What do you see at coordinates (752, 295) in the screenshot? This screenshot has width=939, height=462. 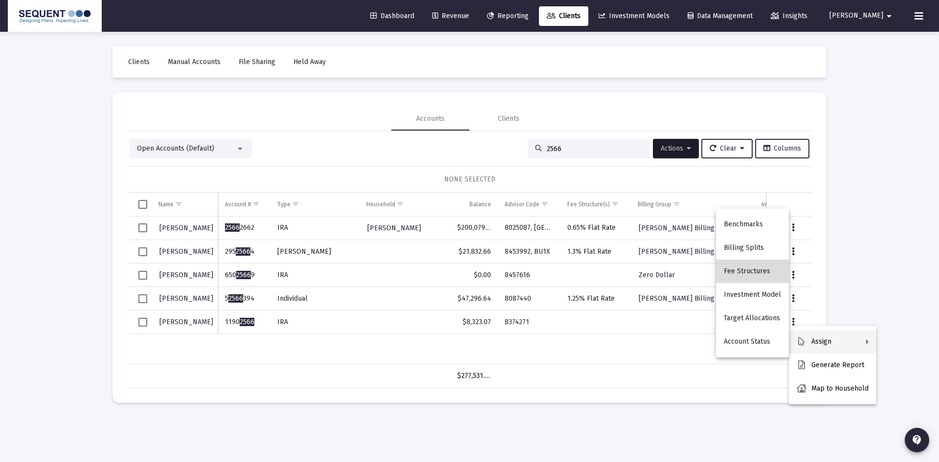 I see `button: Investment Model` at bounding box center [752, 295].